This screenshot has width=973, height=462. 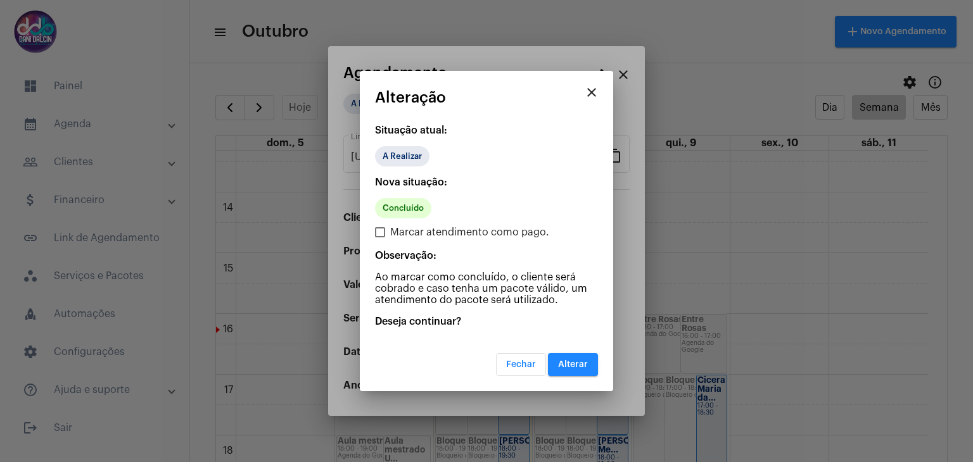 I want to click on p: Nova situação:, so click(x=486, y=182).